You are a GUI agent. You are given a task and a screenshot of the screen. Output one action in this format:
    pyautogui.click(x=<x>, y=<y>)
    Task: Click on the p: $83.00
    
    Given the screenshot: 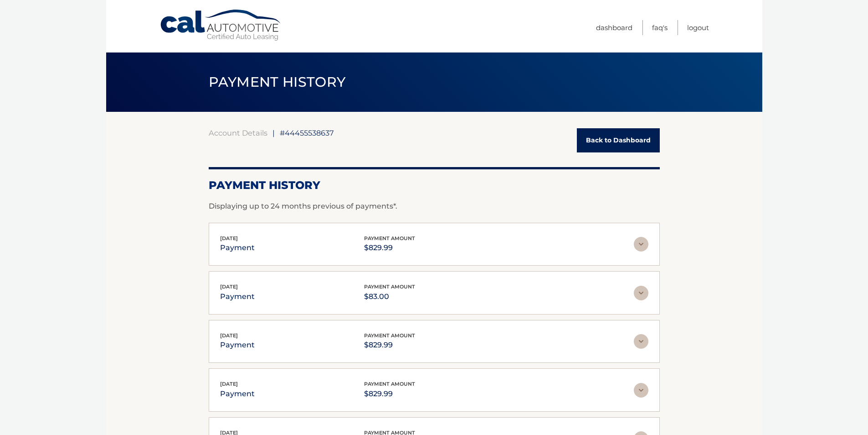 What is the action you would take?
    pyautogui.click(x=390, y=297)
    